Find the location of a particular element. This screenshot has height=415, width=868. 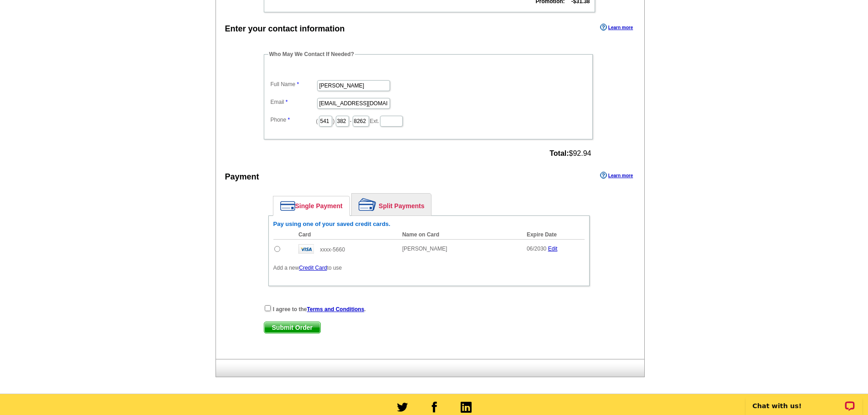

p: Add a new to use is located at coordinates (429, 268).